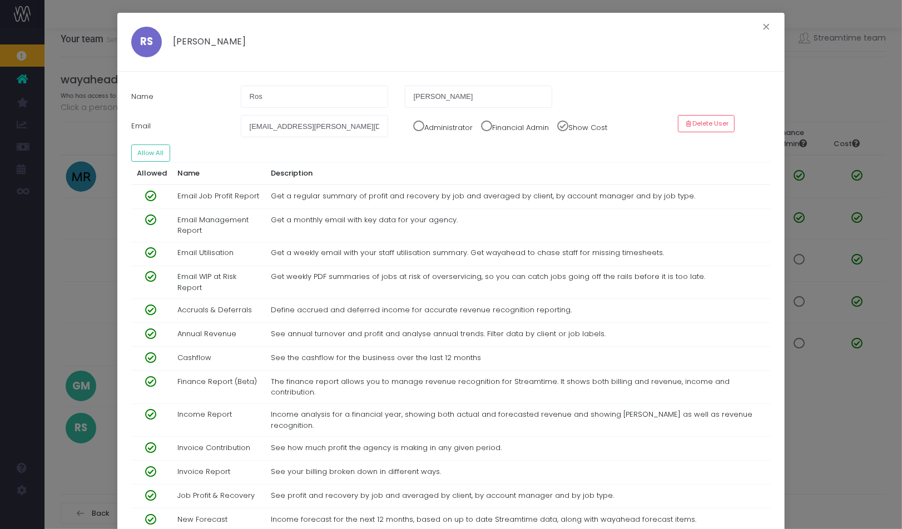  What do you see at coordinates (517, 226) in the screenshot?
I see `td: Get a monthly email with key data for your agency.` at bounding box center [517, 226].